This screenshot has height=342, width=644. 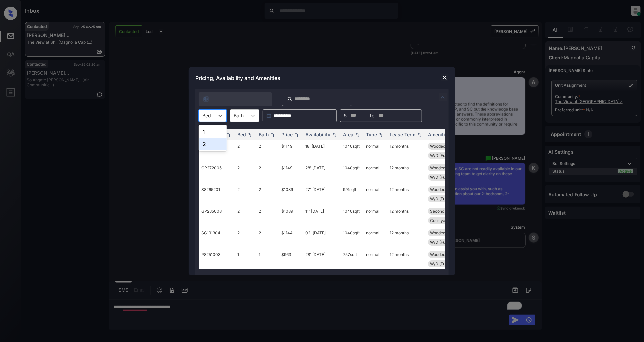 What do you see at coordinates (322, 78) in the screenshot?
I see `div: Pricing, Availability and Amenities` at bounding box center [322, 78].